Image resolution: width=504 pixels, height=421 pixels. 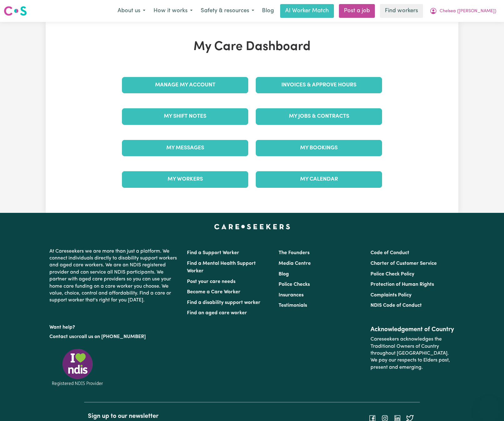 I want to click on a: My Calendar, so click(x=319, y=179).